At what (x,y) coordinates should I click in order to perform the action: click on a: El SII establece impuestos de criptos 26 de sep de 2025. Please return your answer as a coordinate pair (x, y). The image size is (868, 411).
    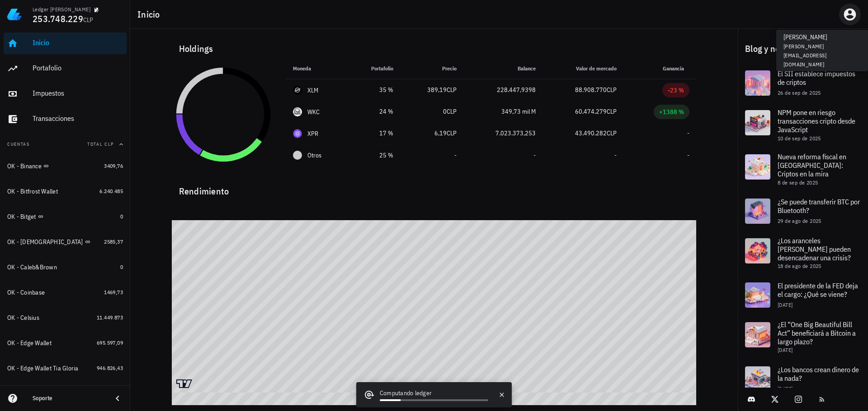
    Looking at the image, I should click on (803, 83).